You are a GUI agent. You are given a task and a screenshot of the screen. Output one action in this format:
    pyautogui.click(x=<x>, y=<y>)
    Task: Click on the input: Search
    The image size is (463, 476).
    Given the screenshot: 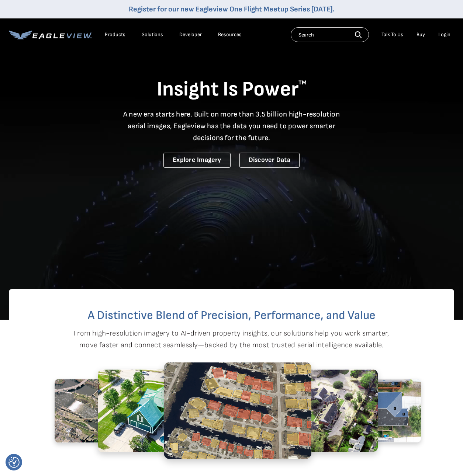 What is the action you would take?
    pyautogui.click(x=329, y=34)
    